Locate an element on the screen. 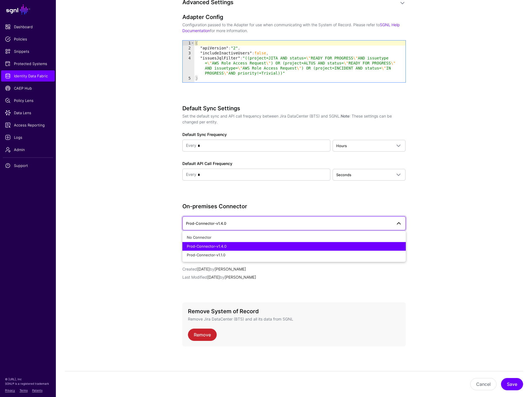 This screenshot has width=532, height=397. span: Support is located at coordinates (28, 166).